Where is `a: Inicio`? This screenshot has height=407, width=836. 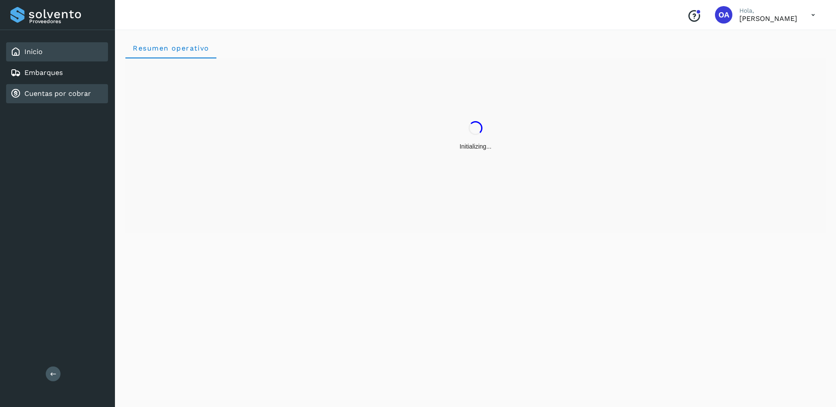
a: Inicio is located at coordinates (34, 51).